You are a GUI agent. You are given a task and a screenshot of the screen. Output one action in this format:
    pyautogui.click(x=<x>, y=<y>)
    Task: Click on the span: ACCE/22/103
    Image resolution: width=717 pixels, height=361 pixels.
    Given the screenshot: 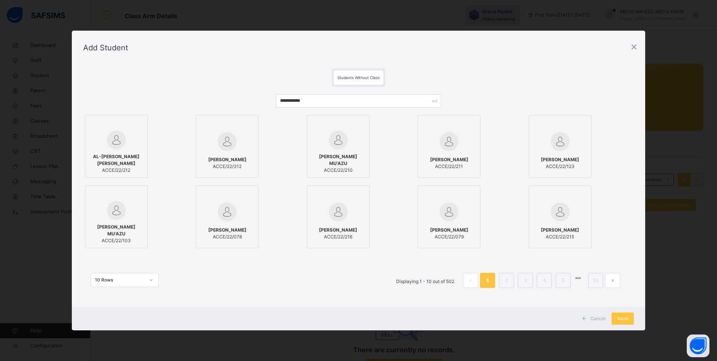 What is the action you would take?
    pyautogui.click(x=116, y=240)
    